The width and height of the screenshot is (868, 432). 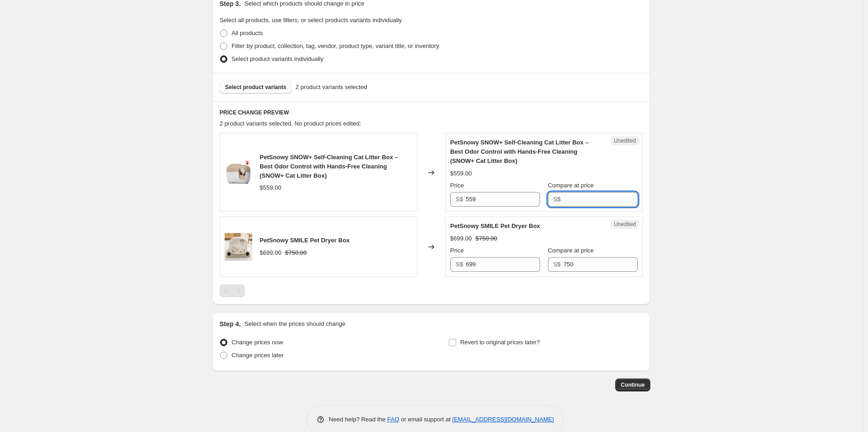 What do you see at coordinates (295, 324) in the screenshot?
I see `p: Select when the prices should change` at bounding box center [295, 324].